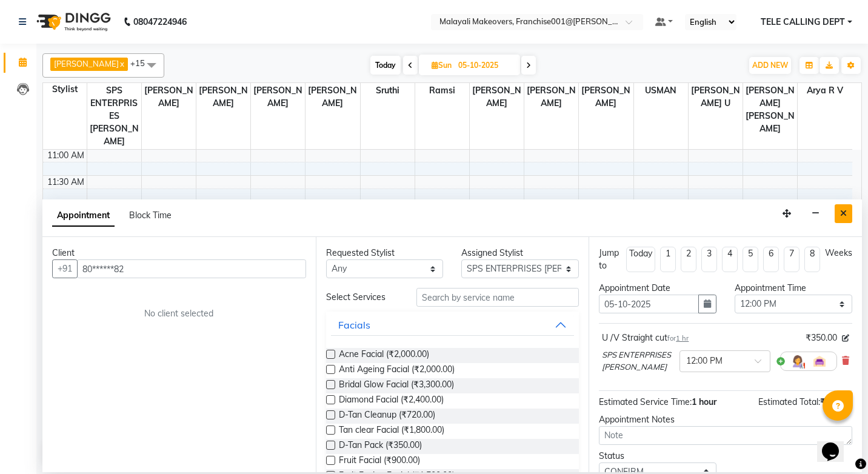 This screenshot has height=474, width=868. I want to click on div: Select Services, so click(362, 297).